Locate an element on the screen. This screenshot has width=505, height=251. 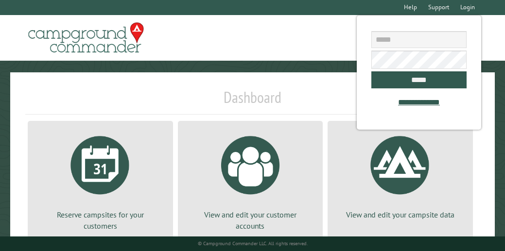
p: Reserve campsites for your customers is located at coordinates (100, 220).